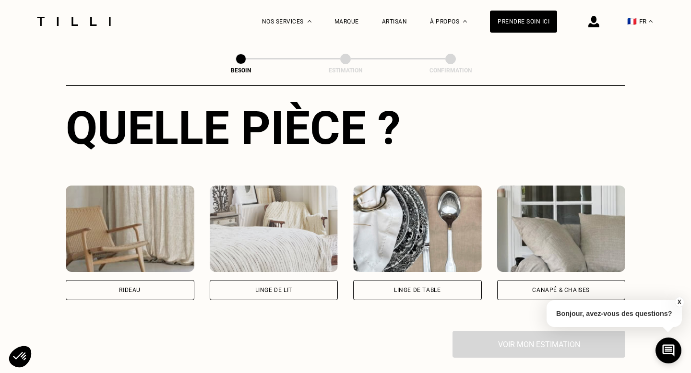 This screenshot has width=691, height=373. What do you see at coordinates (241, 71) in the screenshot?
I see `div: Besoin` at bounding box center [241, 71].